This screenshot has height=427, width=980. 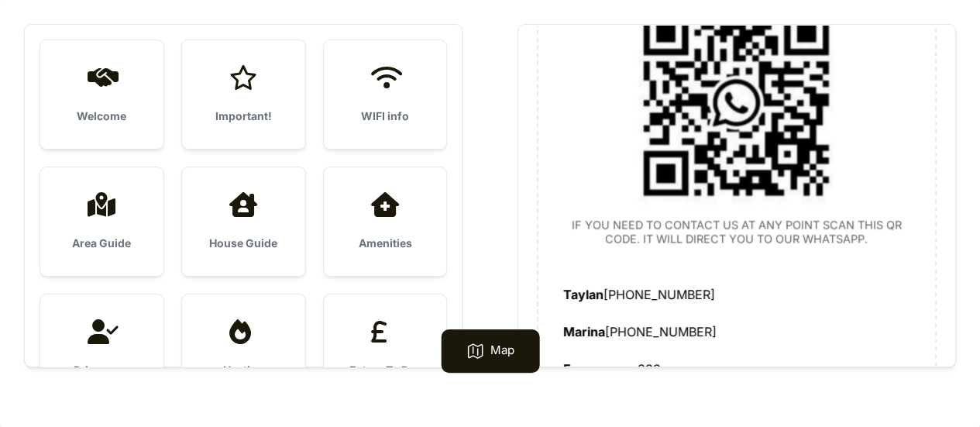 I want to click on h3: Extras To Buy, so click(x=385, y=370).